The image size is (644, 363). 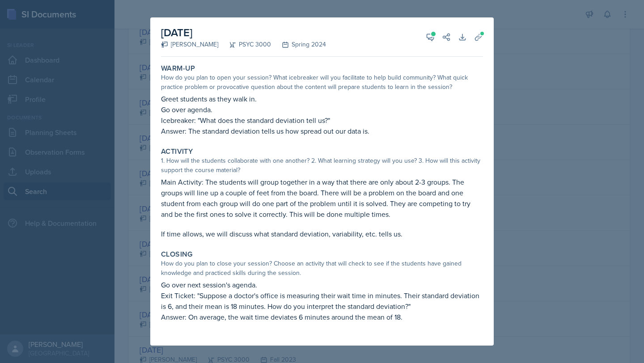 I want to click on p: Greet students as they walk in., so click(x=322, y=99).